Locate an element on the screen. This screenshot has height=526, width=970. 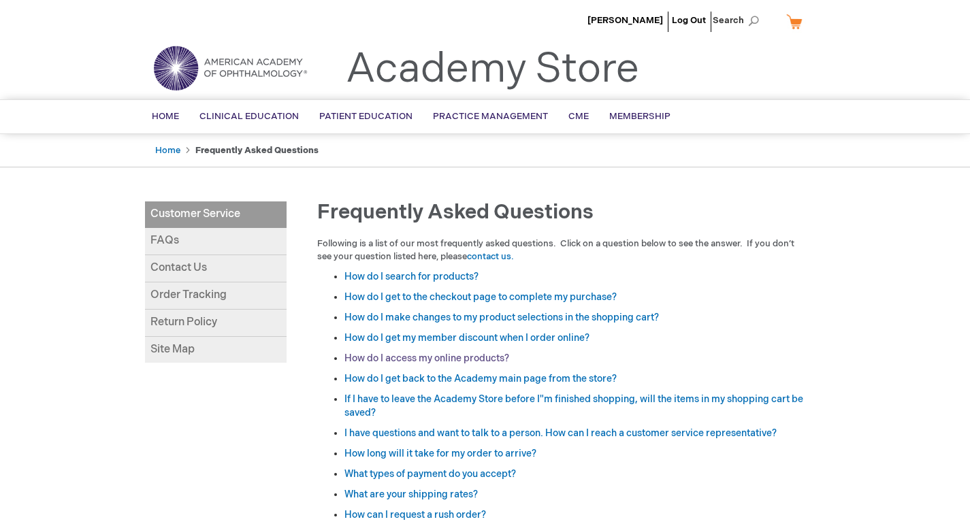
a: FAQs is located at coordinates (216, 242).